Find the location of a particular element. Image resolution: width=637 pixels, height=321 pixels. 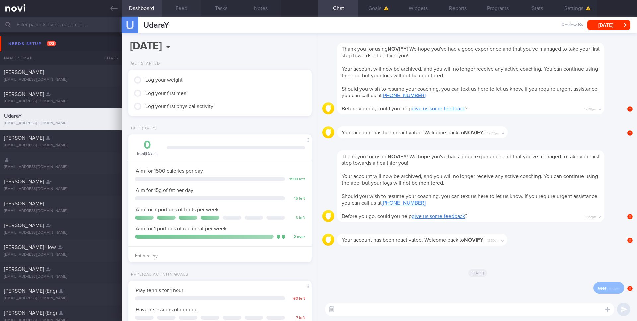

span: Eat healthy is located at coordinates (146, 256).